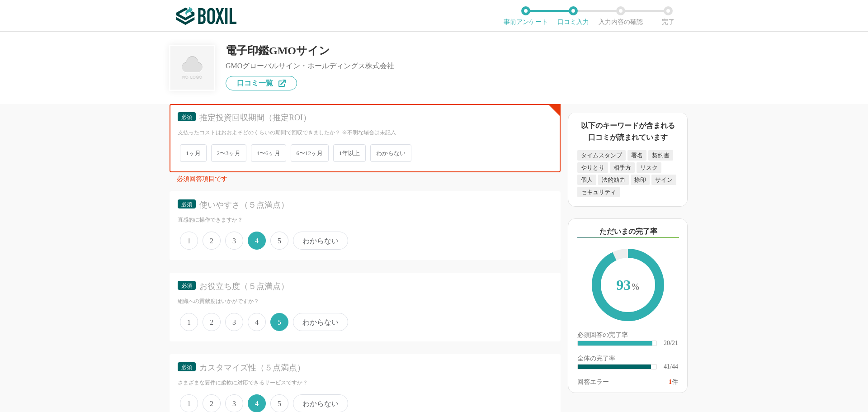  I want to click on div: 全体の完了率, so click(627, 360).